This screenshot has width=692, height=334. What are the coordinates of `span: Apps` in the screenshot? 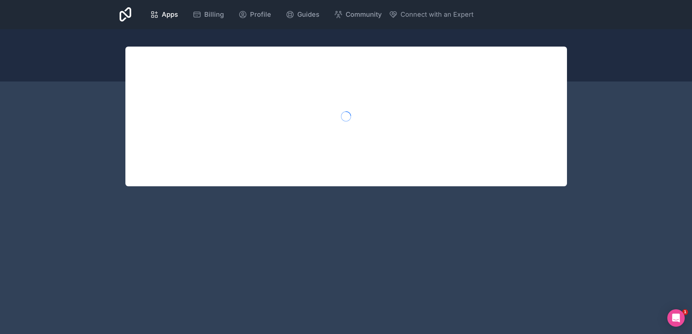 It's located at (170, 15).